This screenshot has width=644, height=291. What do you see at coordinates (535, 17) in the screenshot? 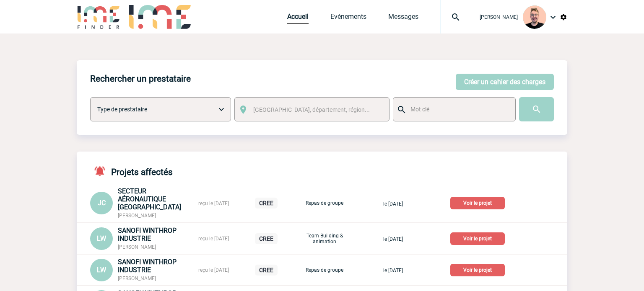
I see `img: 129741-1.png` at bounding box center [535, 17].